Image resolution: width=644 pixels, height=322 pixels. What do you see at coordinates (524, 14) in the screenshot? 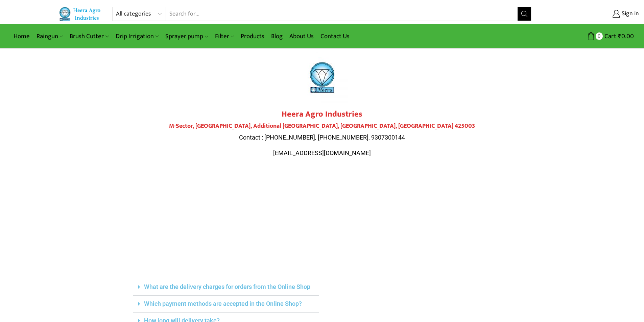
I see `button: Search button` at bounding box center [524, 14].